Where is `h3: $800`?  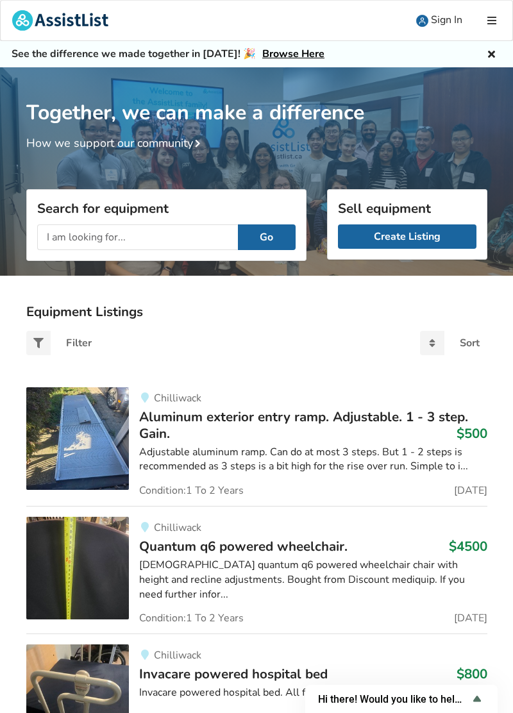 h3: $800 is located at coordinates (472, 674).